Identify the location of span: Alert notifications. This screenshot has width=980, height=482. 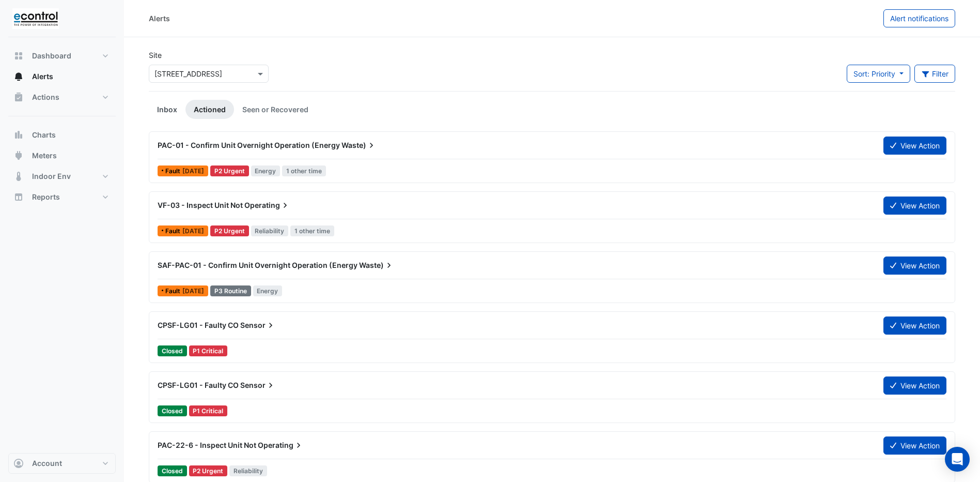
(919, 18).